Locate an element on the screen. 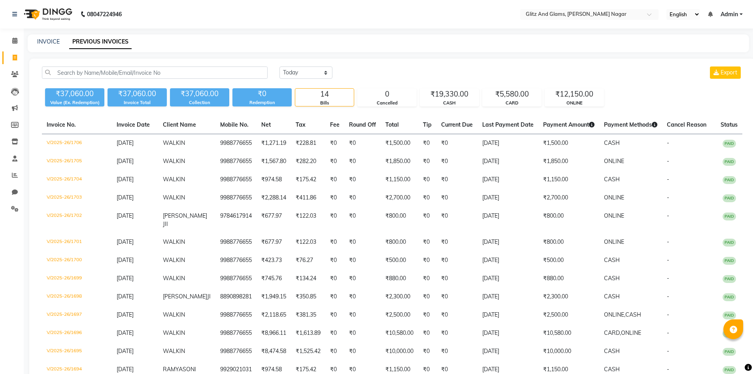  td: ₹2,300.00 is located at coordinates (399, 297).